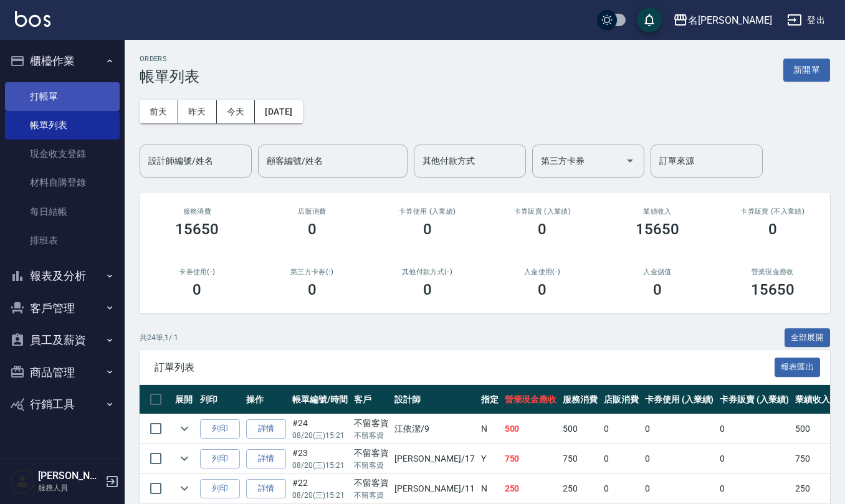 The width and height of the screenshot is (845, 504). Describe the element at coordinates (806, 70) in the screenshot. I see `button: 新開單` at that location.